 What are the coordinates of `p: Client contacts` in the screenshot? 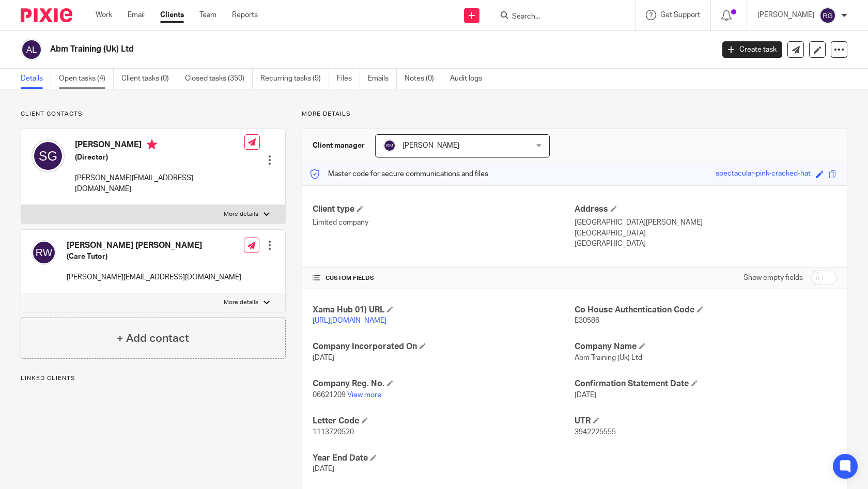 It's located at (153, 114).